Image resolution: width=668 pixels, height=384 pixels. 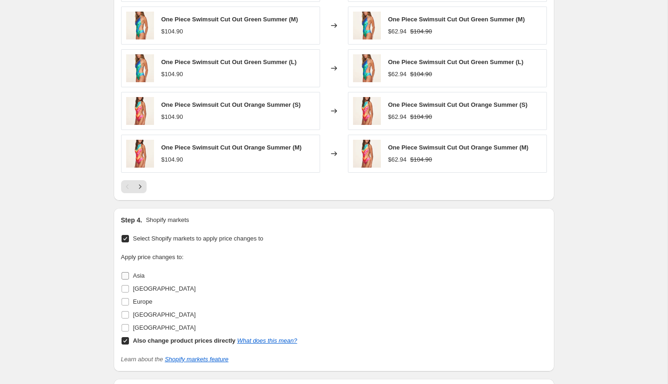 I want to click on span: Apply price changes to:, so click(x=152, y=256).